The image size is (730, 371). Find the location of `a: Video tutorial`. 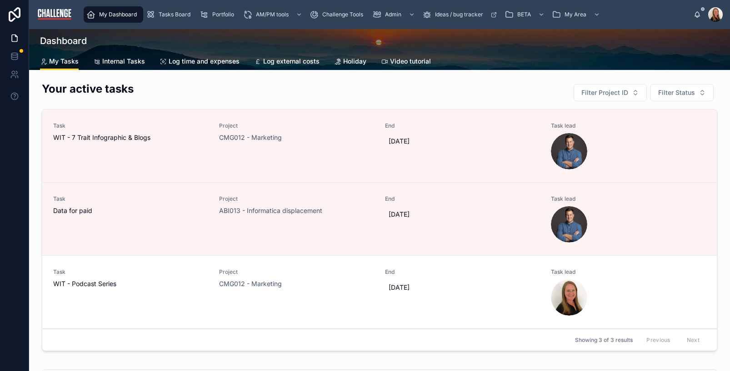

a: Video tutorial is located at coordinates (406, 62).